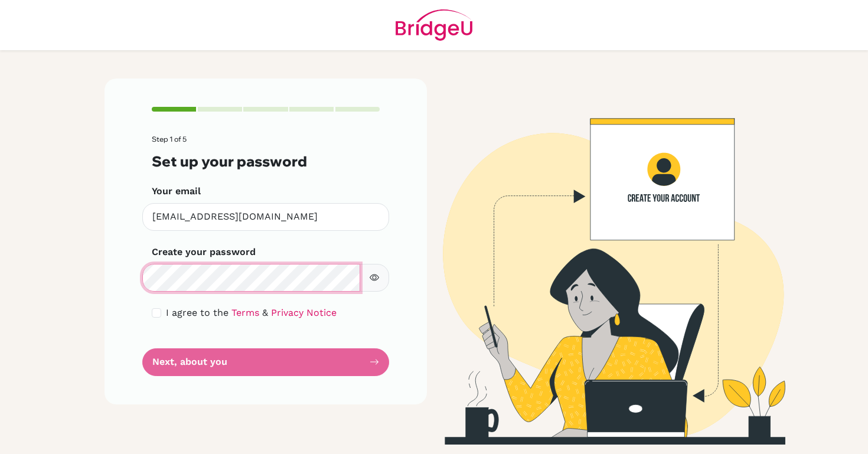 The height and width of the screenshot is (454, 868). I want to click on h3: Set up your password, so click(265, 162).